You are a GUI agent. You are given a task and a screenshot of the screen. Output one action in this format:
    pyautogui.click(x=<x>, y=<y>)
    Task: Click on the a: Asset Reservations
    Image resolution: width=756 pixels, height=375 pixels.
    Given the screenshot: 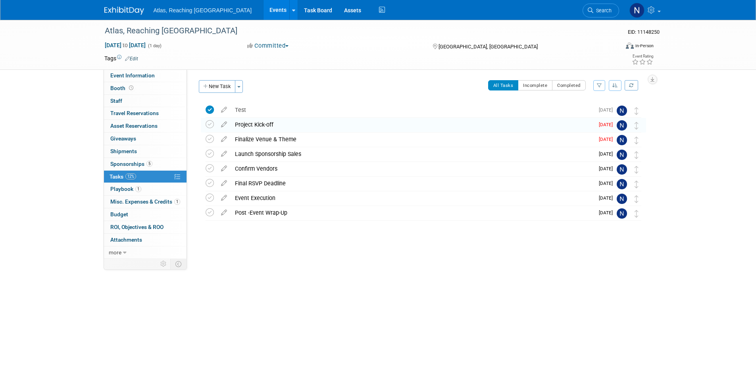 What is the action you would take?
    pyautogui.click(x=145, y=126)
    